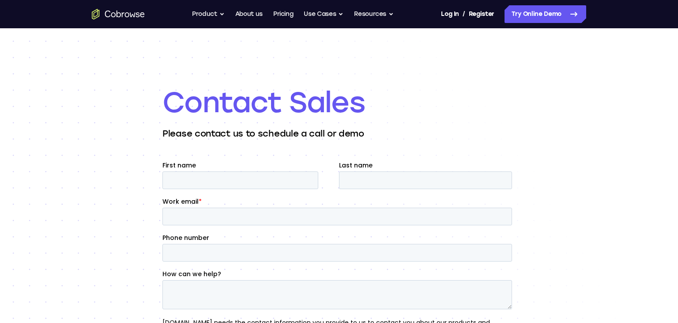 The height and width of the screenshot is (323, 678). What do you see at coordinates (208, 14) in the screenshot?
I see `button: Product` at bounding box center [208, 14].